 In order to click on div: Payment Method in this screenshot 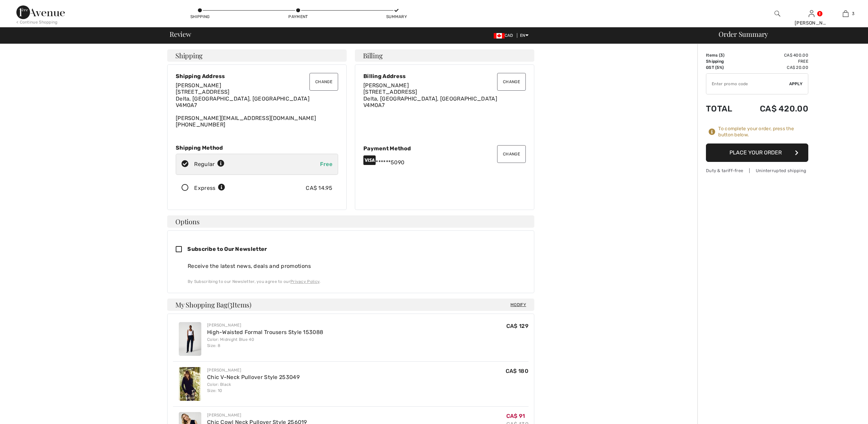, I will do `click(444, 149)`.